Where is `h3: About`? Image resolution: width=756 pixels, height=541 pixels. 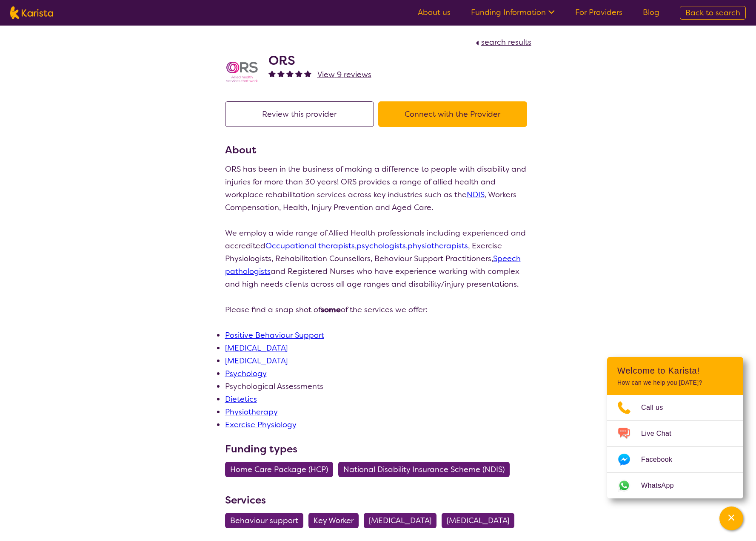
h3: About is located at coordinates (378, 150).